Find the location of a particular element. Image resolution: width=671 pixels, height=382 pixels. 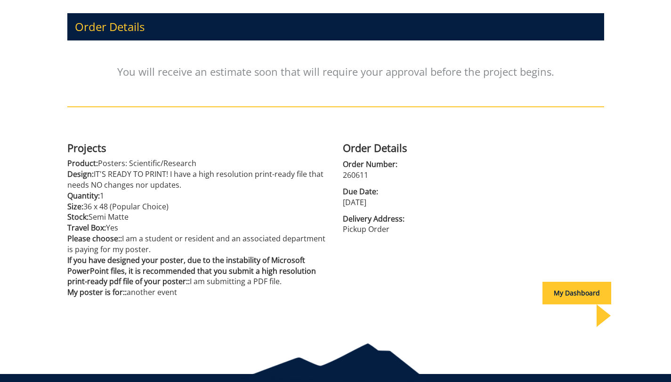

p: Posters: Scientific/Research is located at coordinates (198, 163).